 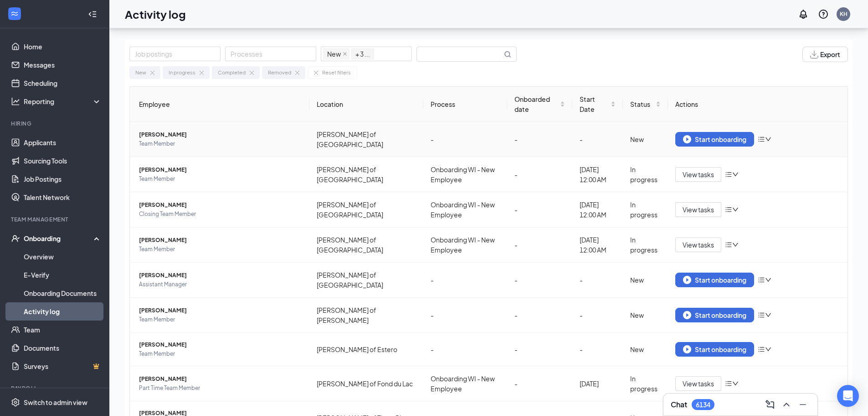 I want to click on a: Overview, so click(x=63, y=257).